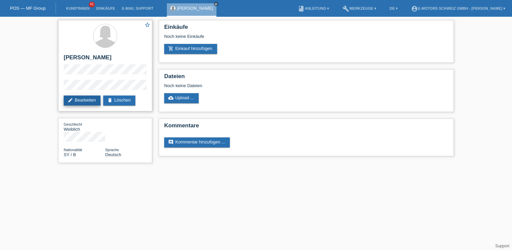 The height and width of the screenshot is (250, 512). Describe the element at coordinates (306, 127) in the screenshot. I see `h2: Kommentare` at that location.